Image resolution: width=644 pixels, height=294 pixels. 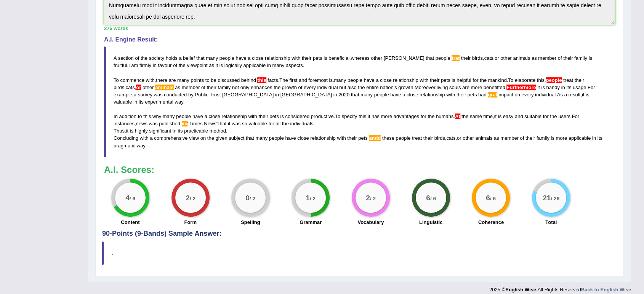 What do you see at coordinates (428, 198) in the screenshot?
I see `big: 6` at bounding box center [428, 198].